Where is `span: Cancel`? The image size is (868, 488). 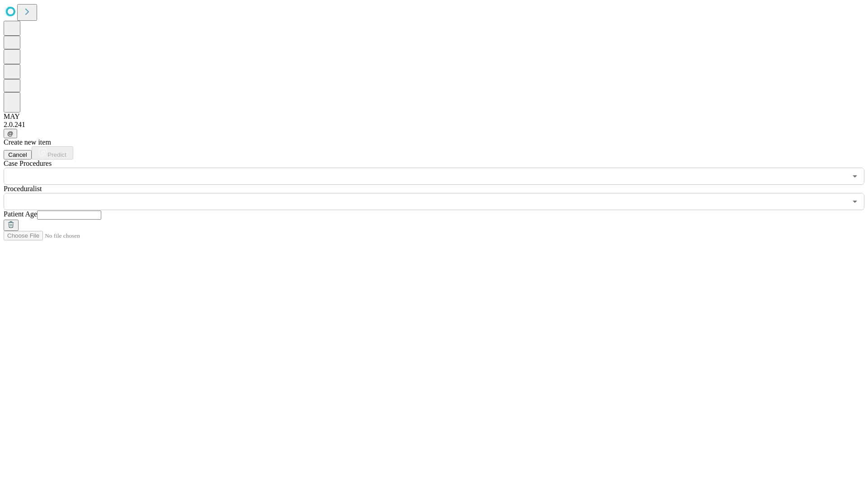 span: Cancel is located at coordinates (18, 155).